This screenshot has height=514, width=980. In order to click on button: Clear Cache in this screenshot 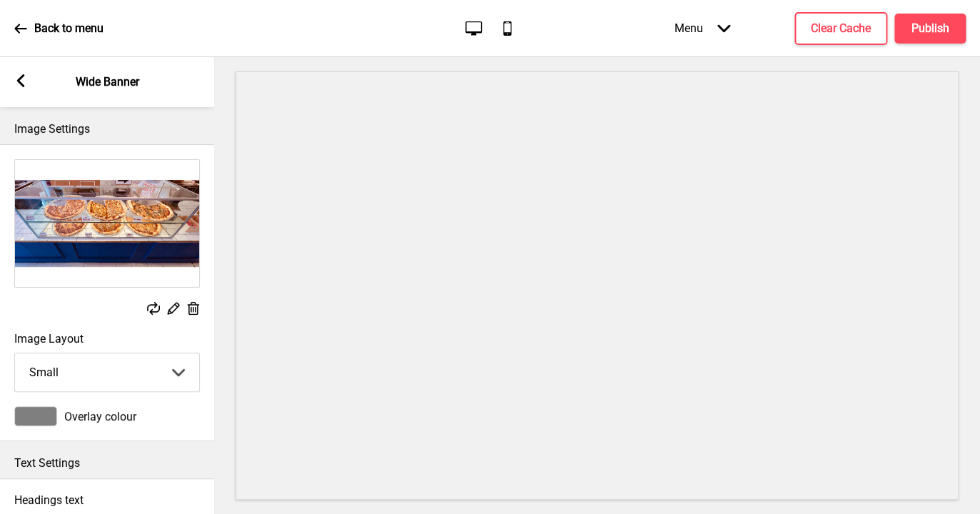, I will do `click(840, 28)`.